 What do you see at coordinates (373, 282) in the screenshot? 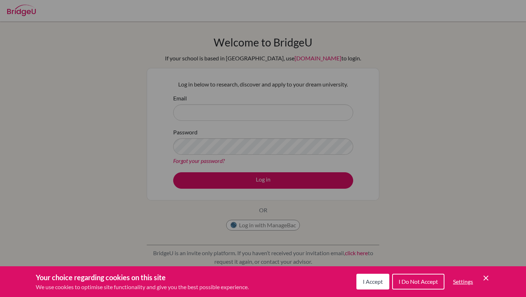
I see `span: I Accept` at bounding box center [373, 282].